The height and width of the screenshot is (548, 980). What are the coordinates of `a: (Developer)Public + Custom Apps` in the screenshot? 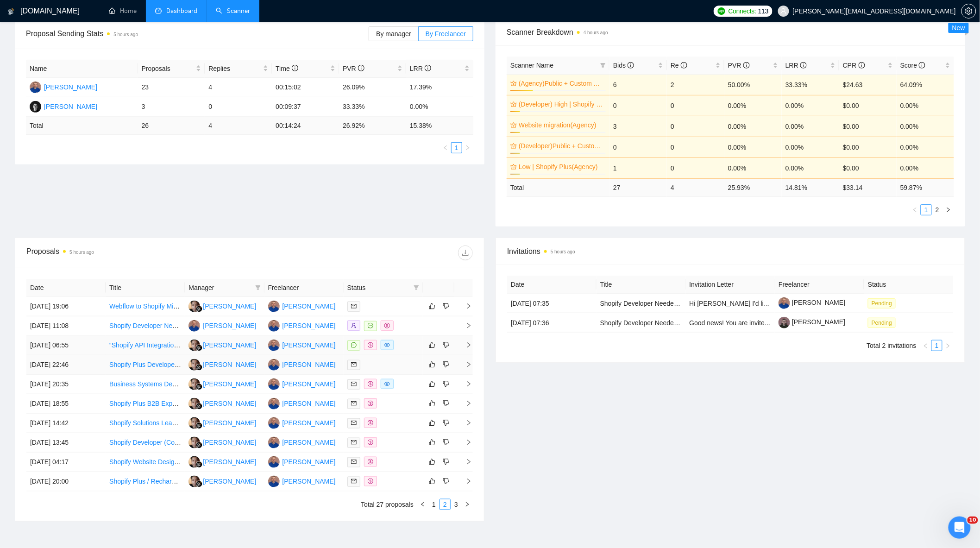 It's located at (562, 146).